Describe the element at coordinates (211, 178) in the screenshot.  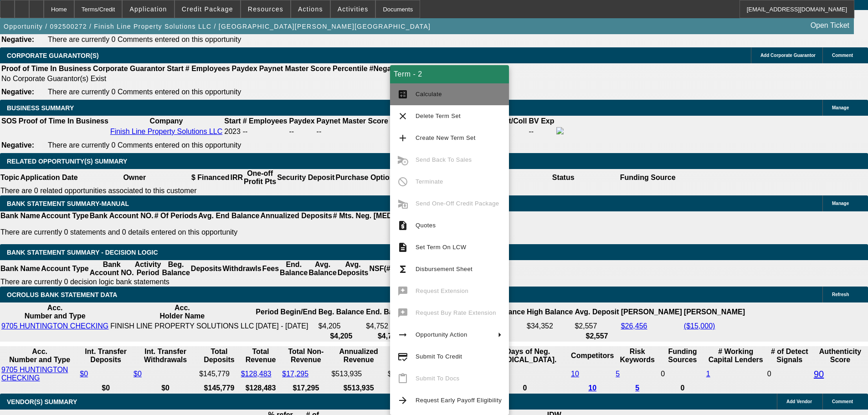
I see `th: $ Financed` at that location.